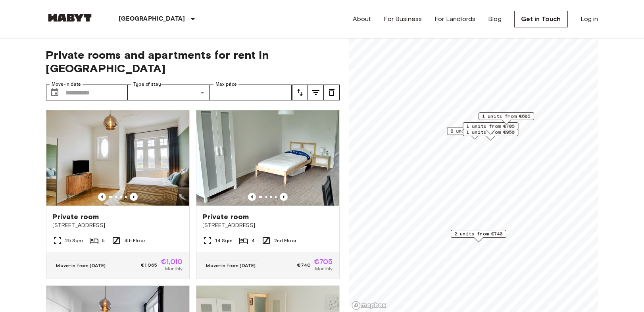  Describe the element at coordinates (118, 195) in the screenshot. I see `a: Marketing picture of unit DE-03-001-002-01HFPrevious imagePrevious imagePrivate room[STREET_ADDRE...` at that location.